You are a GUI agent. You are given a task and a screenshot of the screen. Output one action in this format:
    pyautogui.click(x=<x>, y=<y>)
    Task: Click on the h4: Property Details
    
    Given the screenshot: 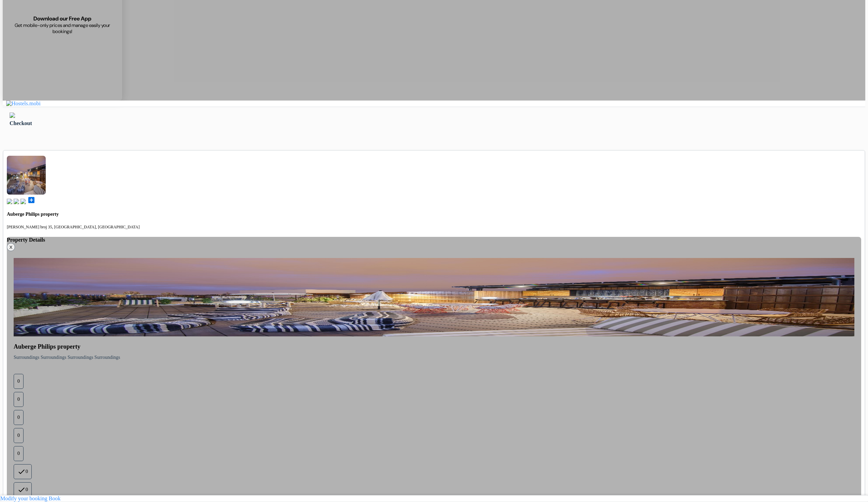 What is the action you would take?
    pyautogui.click(x=434, y=240)
    